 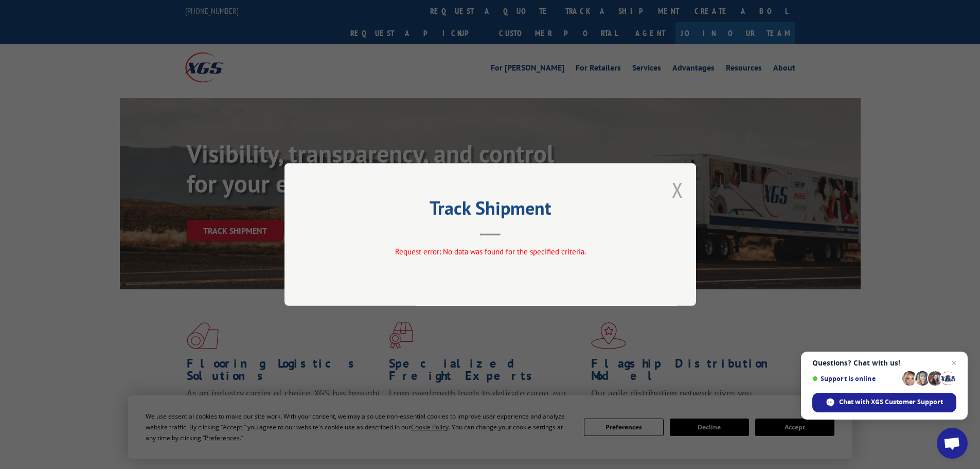 What do you see at coordinates (884, 363) in the screenshot?
I see `span: Questions? Chat with us!` at bounding box center [884, 363].